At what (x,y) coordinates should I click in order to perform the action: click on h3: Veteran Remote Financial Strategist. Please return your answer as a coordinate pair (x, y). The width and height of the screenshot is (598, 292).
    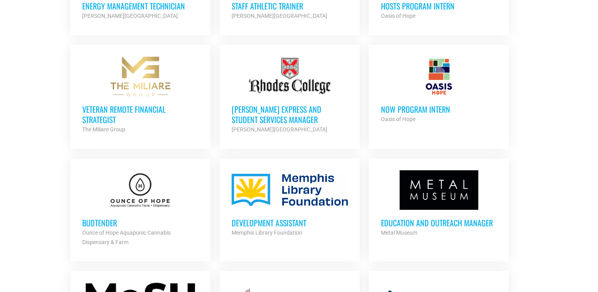
    Looking at the image, I should click on (140, 114).